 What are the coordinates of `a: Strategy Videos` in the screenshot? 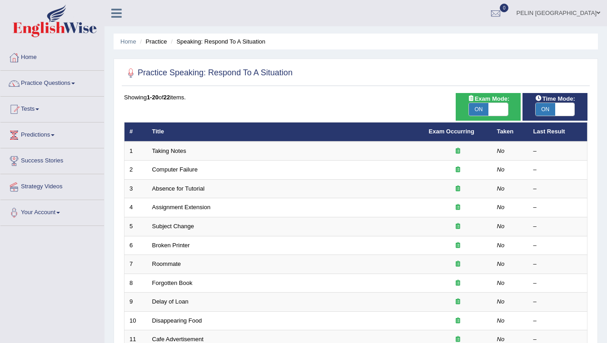 It's located at (52, 186).